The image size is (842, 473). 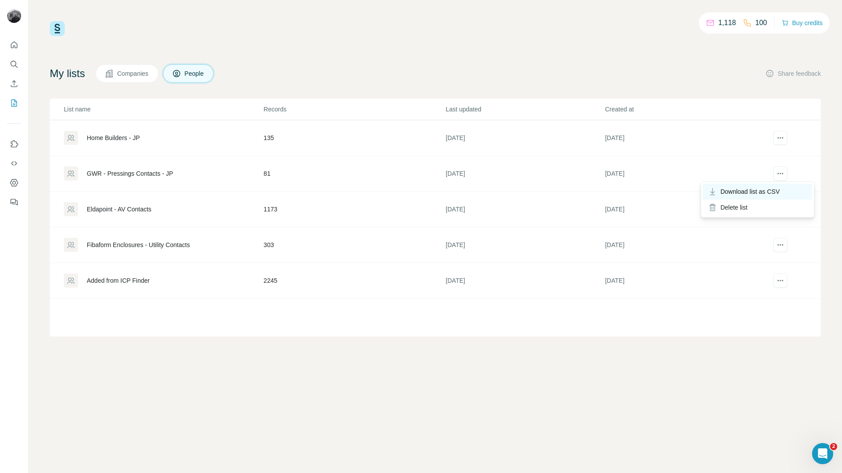 What do you see at coordinates (118, 280) in the screenshot?
I see `div: Added from ICP Finder` at bounding box center [118, 280].